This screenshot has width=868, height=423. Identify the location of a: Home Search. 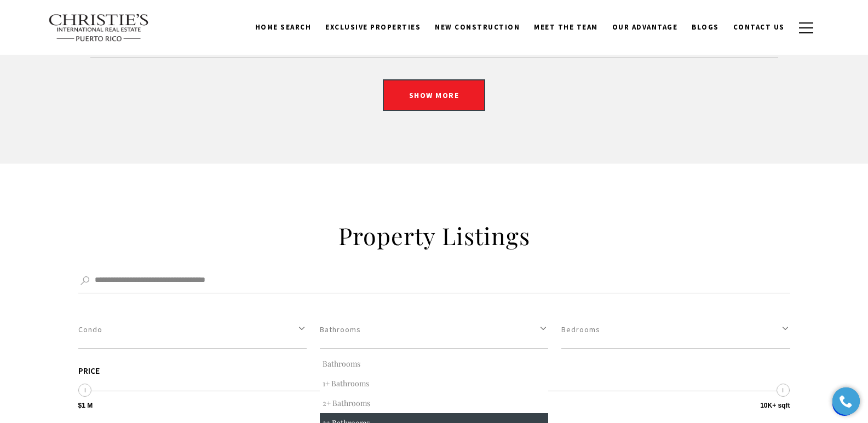
(283, 27).